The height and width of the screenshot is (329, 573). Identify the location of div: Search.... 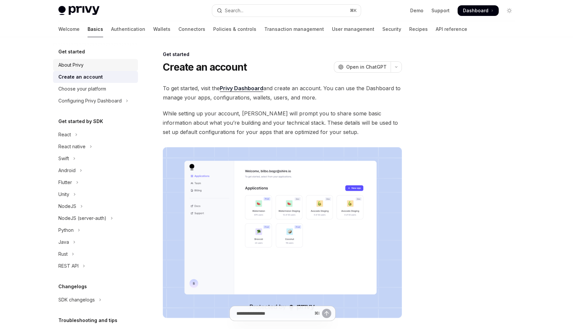
(234, 11).